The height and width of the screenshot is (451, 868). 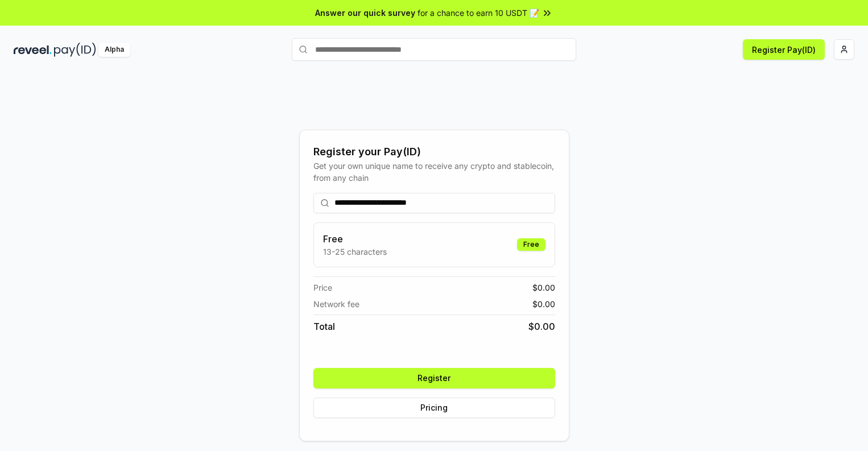 I want to click on div: Alpha, so click(x=114, y=49).